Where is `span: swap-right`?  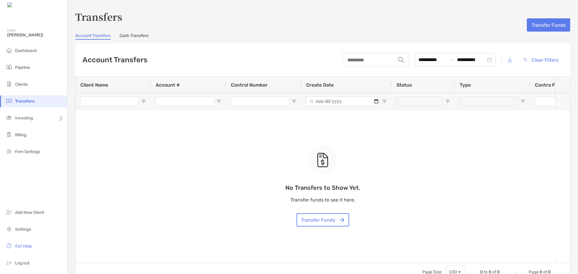
span: swap-right is located at coordinates (452, 60).